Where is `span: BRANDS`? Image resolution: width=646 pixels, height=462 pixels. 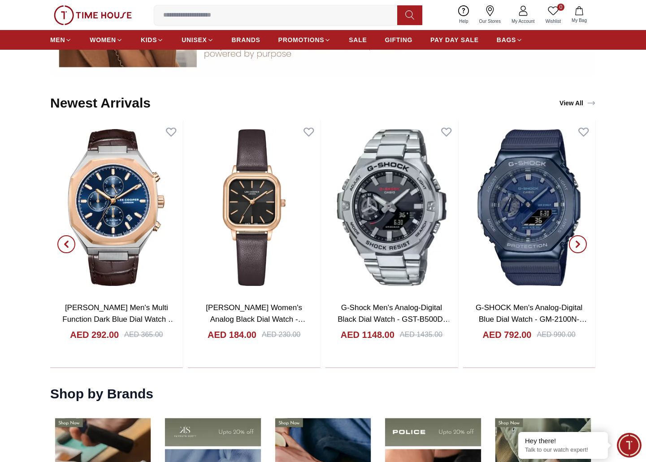
span: BRANDS is located at coordinates (246, 40).